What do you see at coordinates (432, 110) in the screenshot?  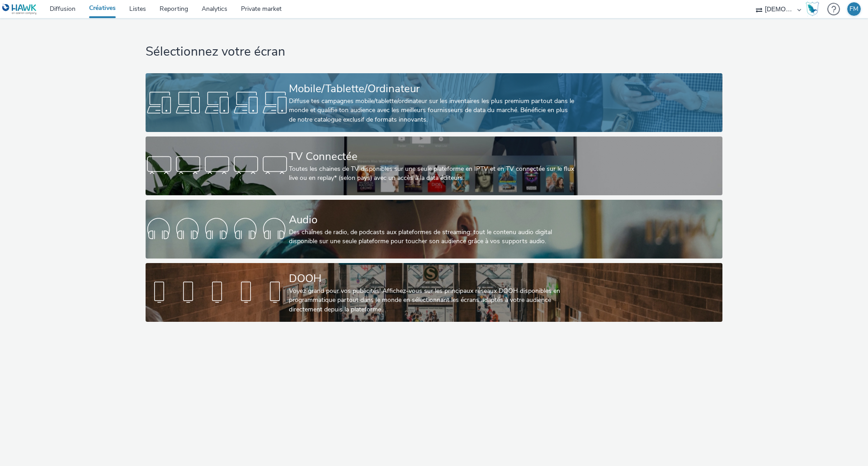 I see `div: Diffuse tes campagnes mobile/tablette/ordinateur sur les inventaires les plus premium partout dan...` at bounding box center [432, 110].